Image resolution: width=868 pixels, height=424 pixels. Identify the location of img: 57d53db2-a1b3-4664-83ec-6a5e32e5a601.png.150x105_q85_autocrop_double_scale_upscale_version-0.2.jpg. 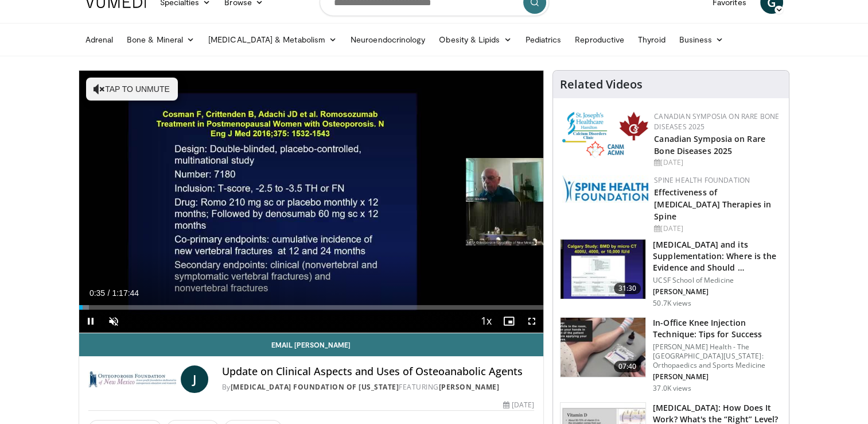
(605, 189).